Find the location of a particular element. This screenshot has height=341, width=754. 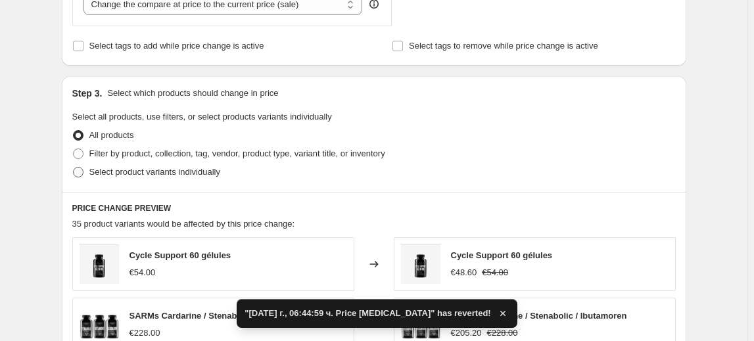

h6: PRICE CHANGE PREVIEW is located at coordinates (374, 208).